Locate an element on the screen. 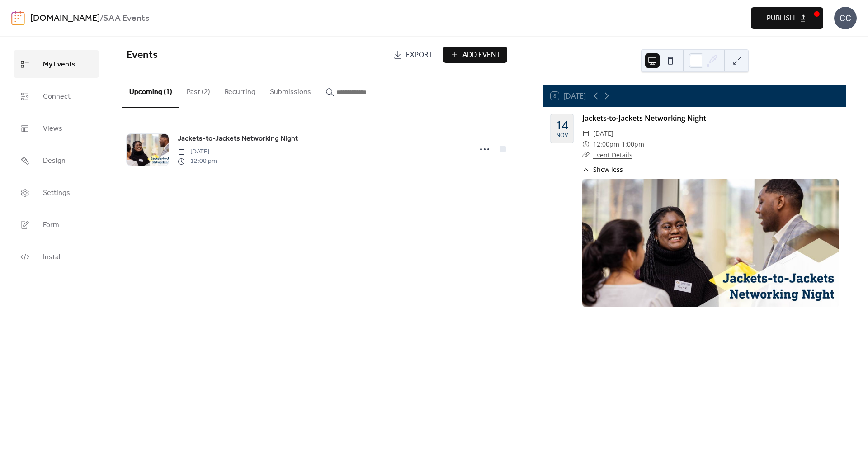 The width and height of the screenshot is (868, 470). img: logo is located at coordinates (18, 18).